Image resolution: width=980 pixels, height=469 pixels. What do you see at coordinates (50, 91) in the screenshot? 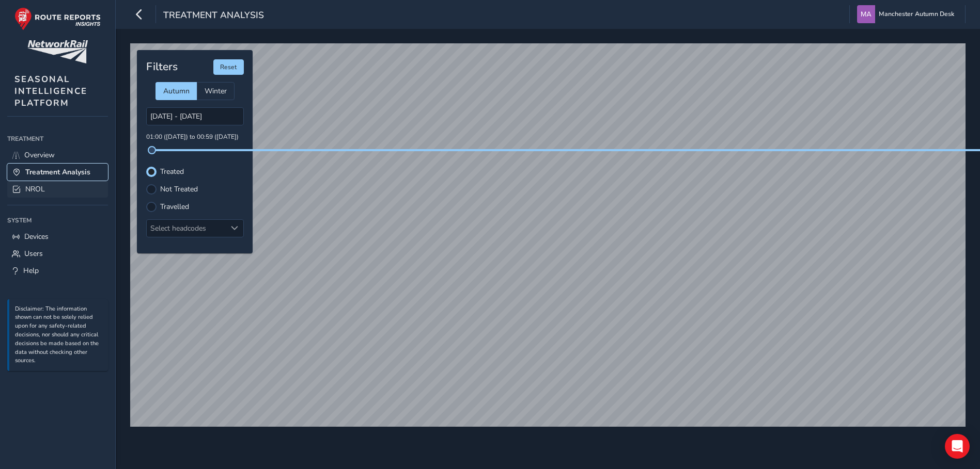
I see `span: SEASONAL INTELLIGENCE PLATFORM` at bounding box center [50, 91].